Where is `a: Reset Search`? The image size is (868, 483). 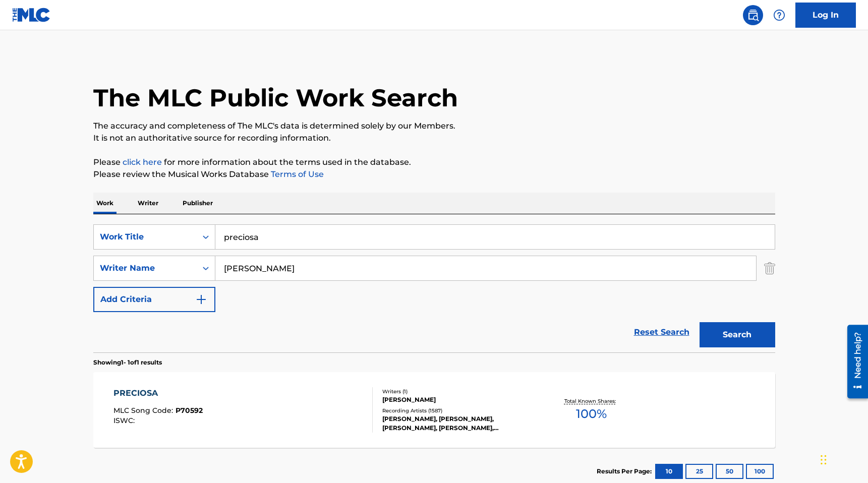
a: Reset Search is located at coordinates (661, 333).